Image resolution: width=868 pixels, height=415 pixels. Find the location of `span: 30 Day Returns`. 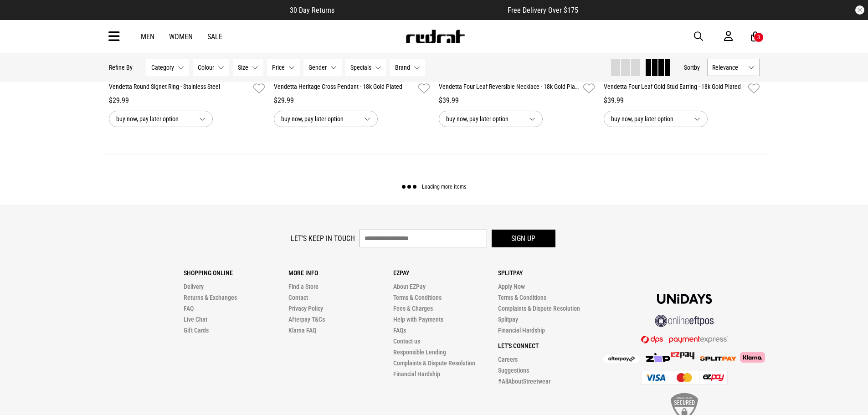

span: 30 Day Returns is located at coordinates (312, 10).